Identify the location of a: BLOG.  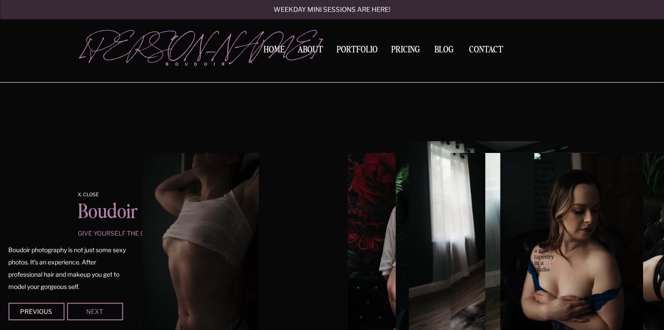
(444, 49).